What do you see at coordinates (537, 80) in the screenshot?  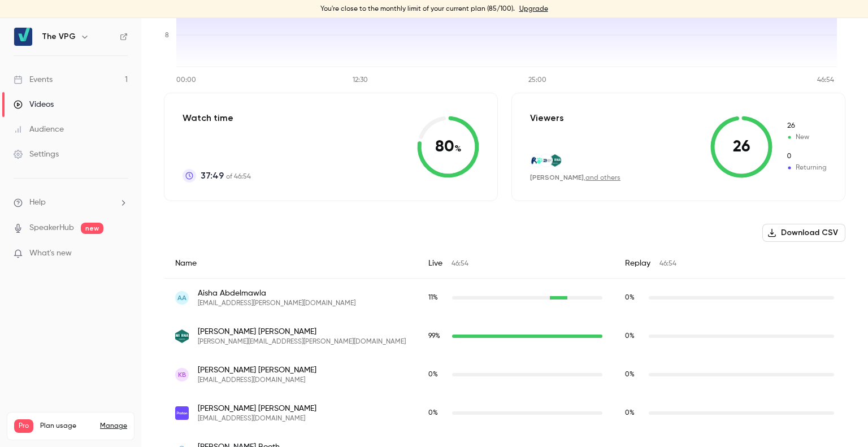 I see `tspan: 25:00` at bounding box center [537, 80].